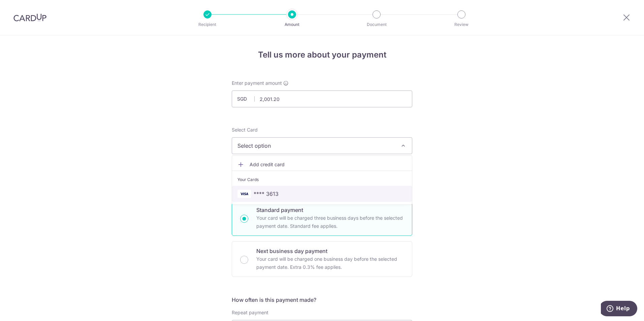 Image resolution: width=644 pixels, height=321 pixels. What do you see at coordinates (257, 83) in the screenshot?
I see `span: Enter payment amount` at bounding box center [257, 83].